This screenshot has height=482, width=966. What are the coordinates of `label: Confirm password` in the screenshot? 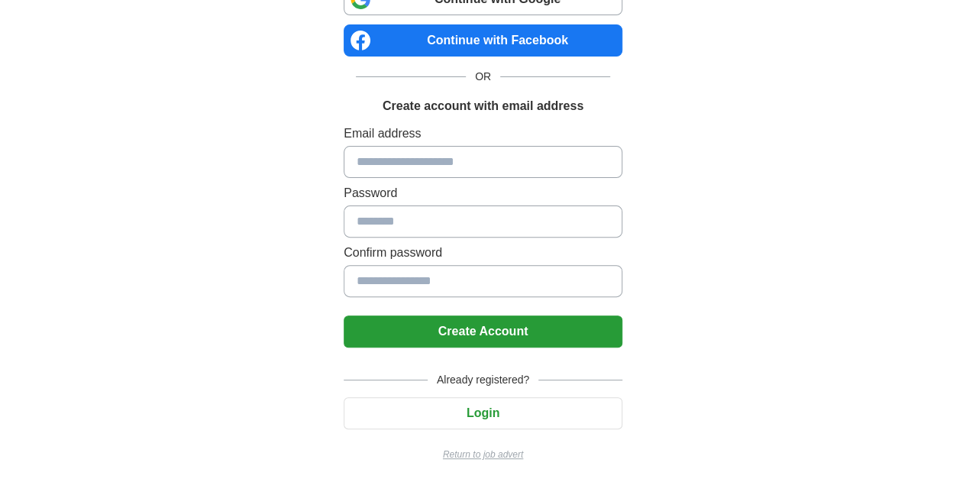 It's located at (483, 253).